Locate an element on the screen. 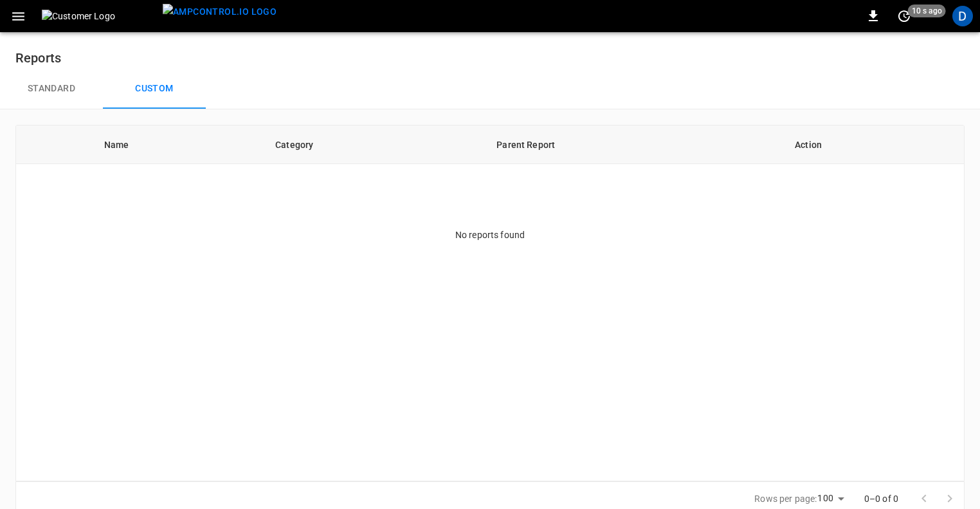  button: Custom is located at coordinates (155, 88).